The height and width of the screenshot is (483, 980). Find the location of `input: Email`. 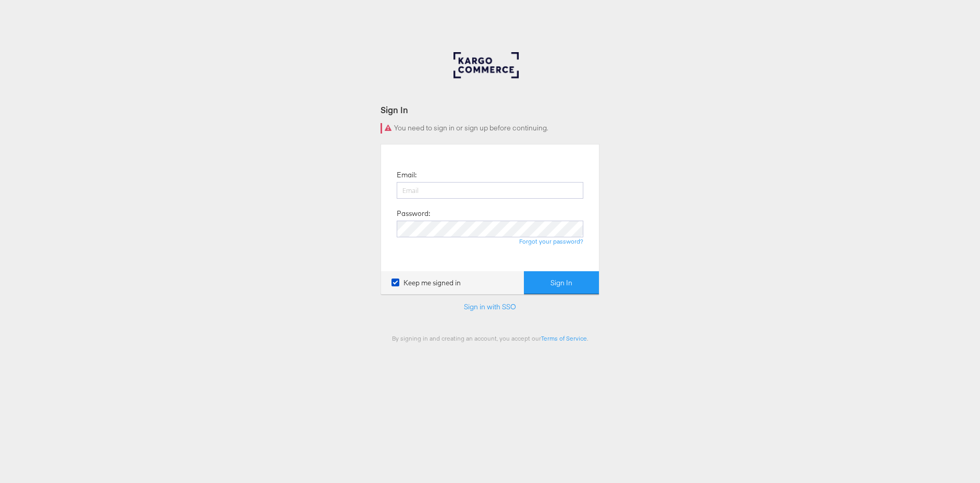

input: Email is located at coordinates (490, 190).